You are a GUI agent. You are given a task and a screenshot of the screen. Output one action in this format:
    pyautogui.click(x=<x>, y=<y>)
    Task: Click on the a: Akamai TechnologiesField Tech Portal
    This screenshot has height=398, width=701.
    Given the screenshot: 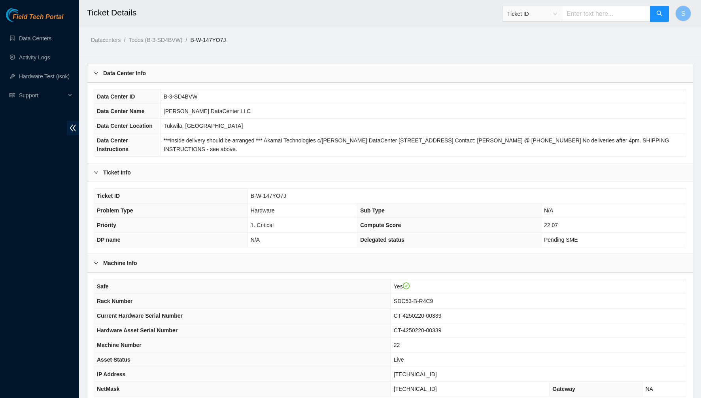 What is the action you would take?
    pyautogui.click(x=34, y=19)
    